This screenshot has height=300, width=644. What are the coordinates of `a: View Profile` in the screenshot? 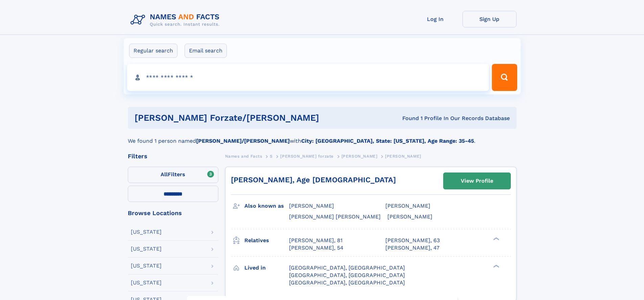 It's located at (477, 181).